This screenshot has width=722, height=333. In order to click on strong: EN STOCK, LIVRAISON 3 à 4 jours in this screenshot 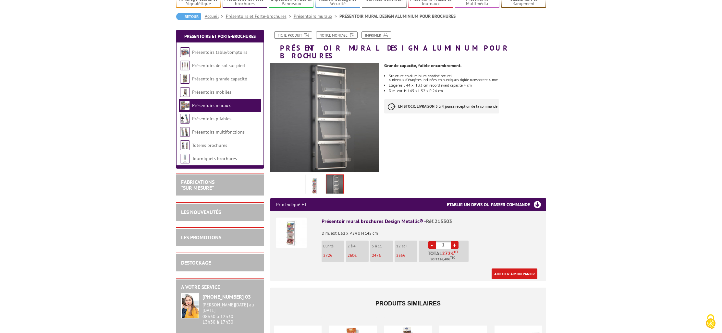, I will do `click(425, 106)`.